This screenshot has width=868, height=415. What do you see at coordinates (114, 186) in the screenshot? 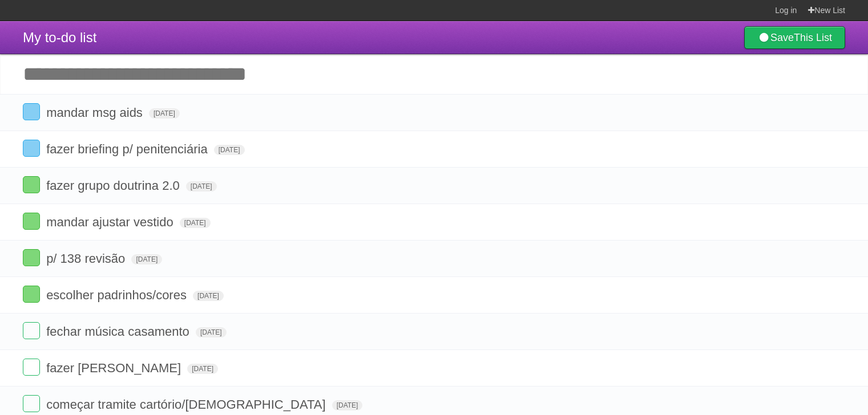
I see `span: fazer grupo doutrina 2.0` at bounding box center [114, 186].